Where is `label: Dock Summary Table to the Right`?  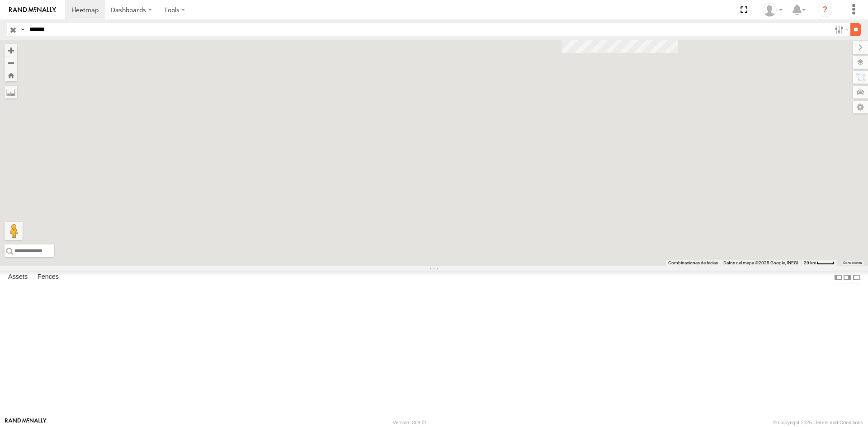
label: Dock Summary Table to the Right is located at coordinates (847, 277).